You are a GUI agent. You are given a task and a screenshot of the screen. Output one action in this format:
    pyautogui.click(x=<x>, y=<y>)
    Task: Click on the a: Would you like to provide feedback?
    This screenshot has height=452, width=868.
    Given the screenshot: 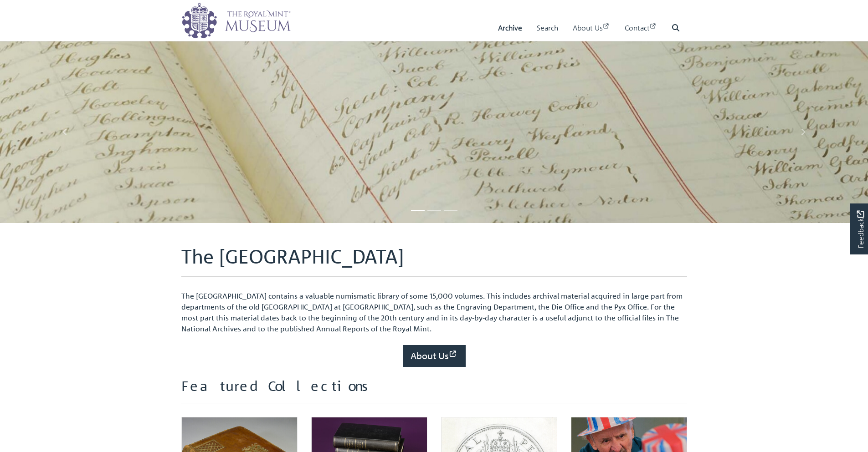 What is the action you would take?
    pyautogui.click(x=859, y=229)
    